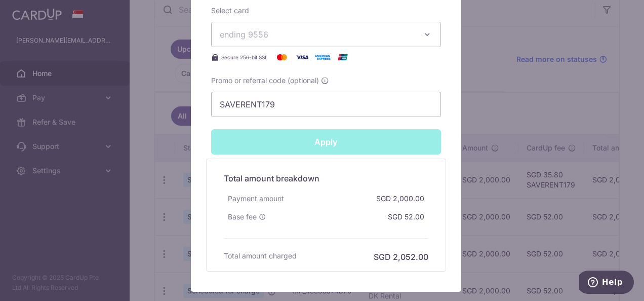 Image resolution: width=644 pixels, height=301 pixels. I want to click on span: Base fee, so click(242, 217).